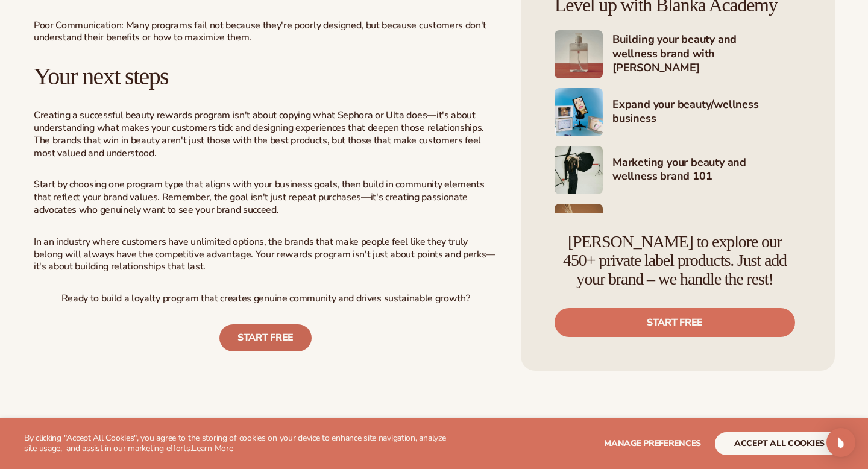 This screenshot has width=868, height=469. What do you see at coordinates (678, 113) in the screenshot?
I see `a: Shopify Image 6 Expand your beauty/wellness business` at bounding box center [678, 113].